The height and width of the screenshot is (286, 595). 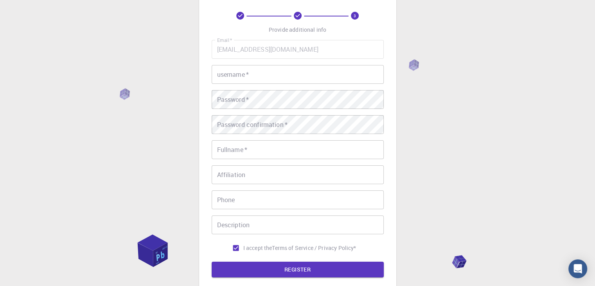 I want to click on a: Terms of Service / Privacy Policy*, so click(x=314, y=248).